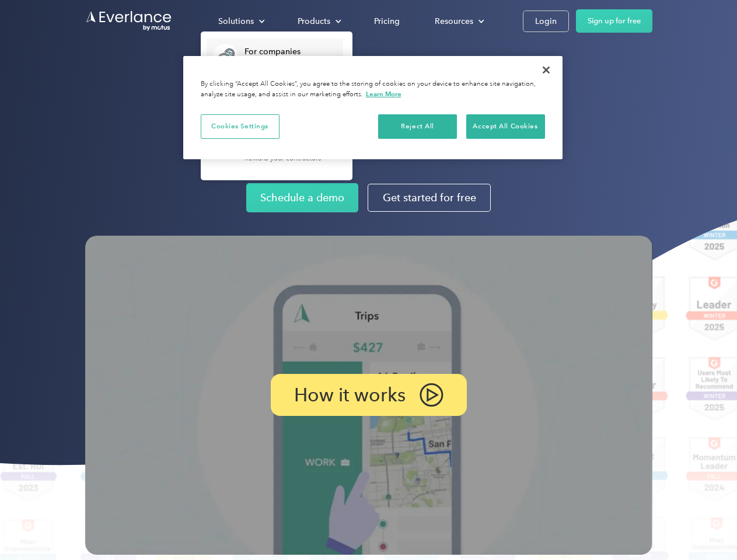 The image size is (737, 560). I want to click on div: For companies, so click(291, 52).